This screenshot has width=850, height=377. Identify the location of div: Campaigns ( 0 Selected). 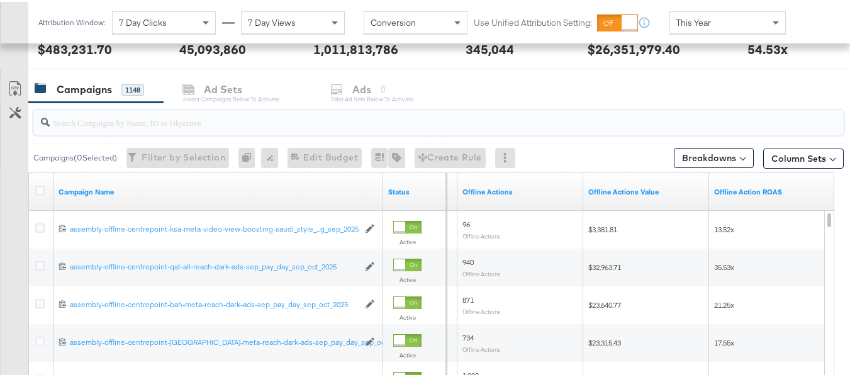
(75, 156).